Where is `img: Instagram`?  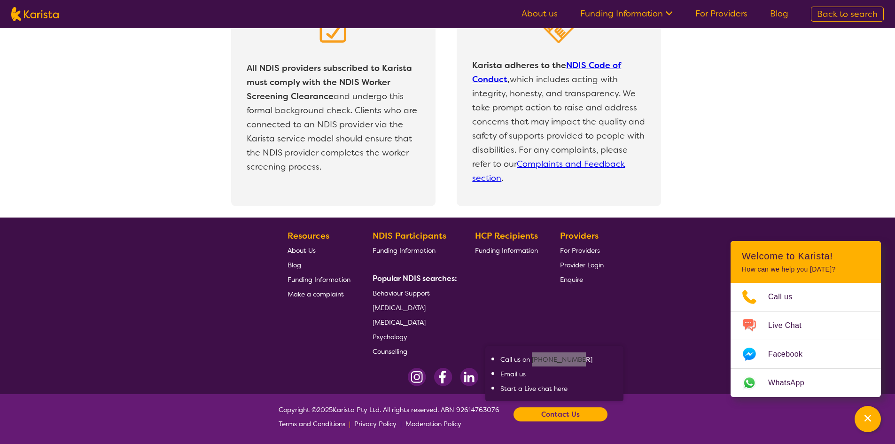 img: Instagram is located at coordinates (417, 377).